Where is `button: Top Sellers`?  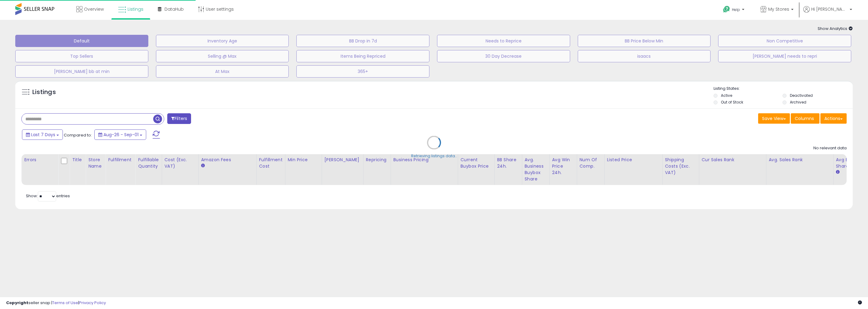
button: Top Sellers is located at coordinates (82, 56).